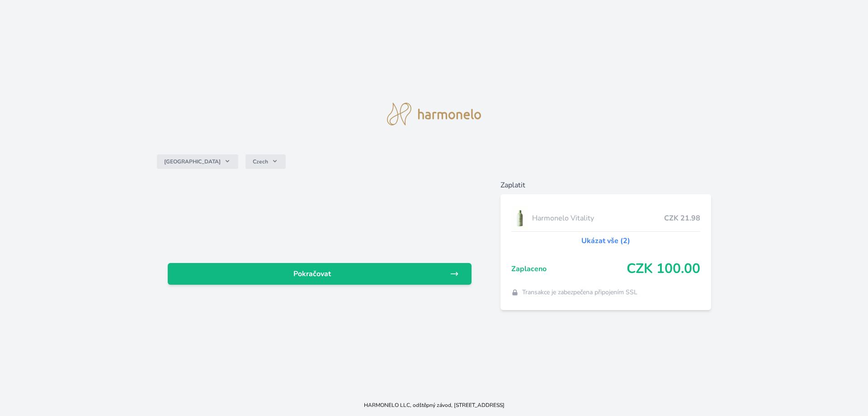 This screenshot has width=868, height=416. Describe the element at coordinates (266, 161) in the screenshot. I see `button: Czech` at that location.